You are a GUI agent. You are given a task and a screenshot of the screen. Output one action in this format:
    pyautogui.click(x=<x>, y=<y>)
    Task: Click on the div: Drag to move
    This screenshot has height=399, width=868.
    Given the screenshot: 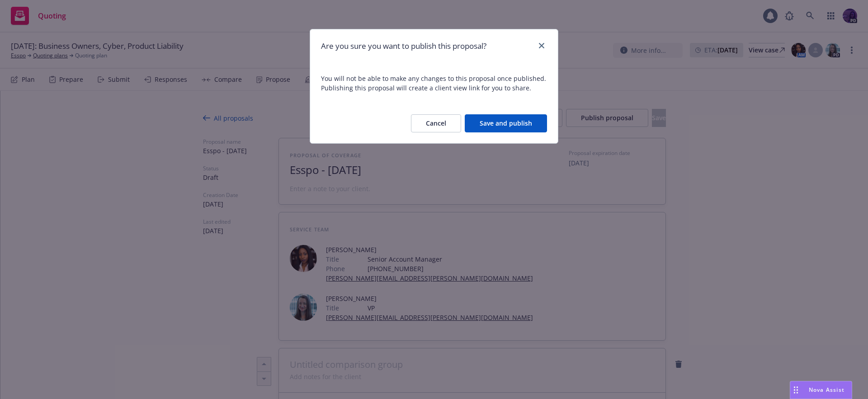 What is the action you would take?
    pyautogui.click(x=796, y=389)
    